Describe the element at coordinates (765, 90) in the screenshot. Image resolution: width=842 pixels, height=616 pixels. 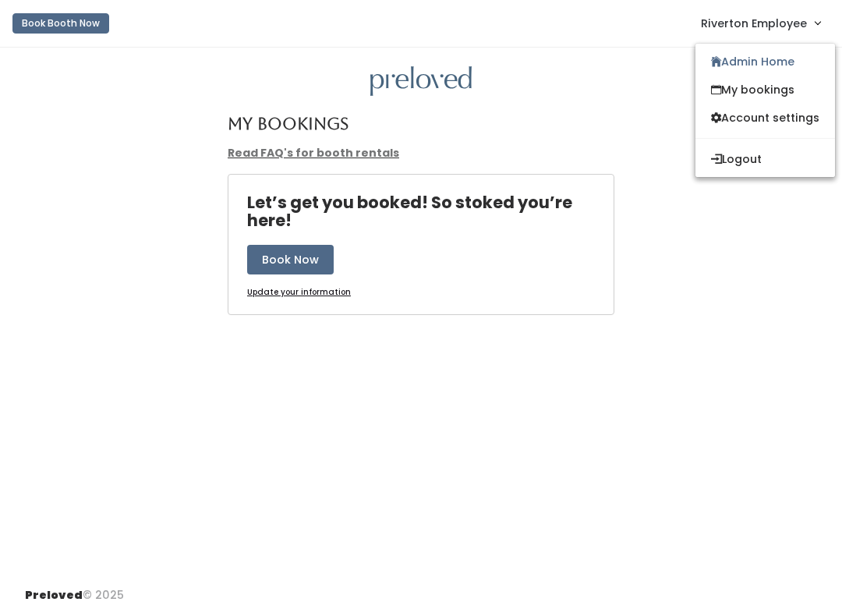
I see `a: My bookings` at that location.